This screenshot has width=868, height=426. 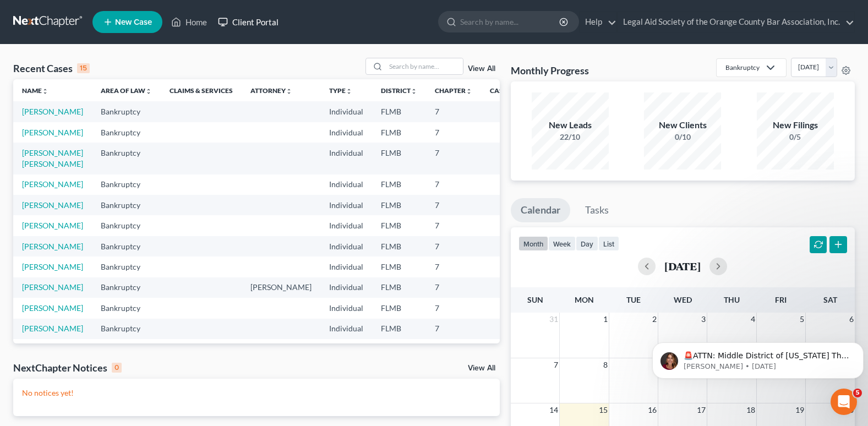 I want to click on span: 8, so click(x=606, y=364).